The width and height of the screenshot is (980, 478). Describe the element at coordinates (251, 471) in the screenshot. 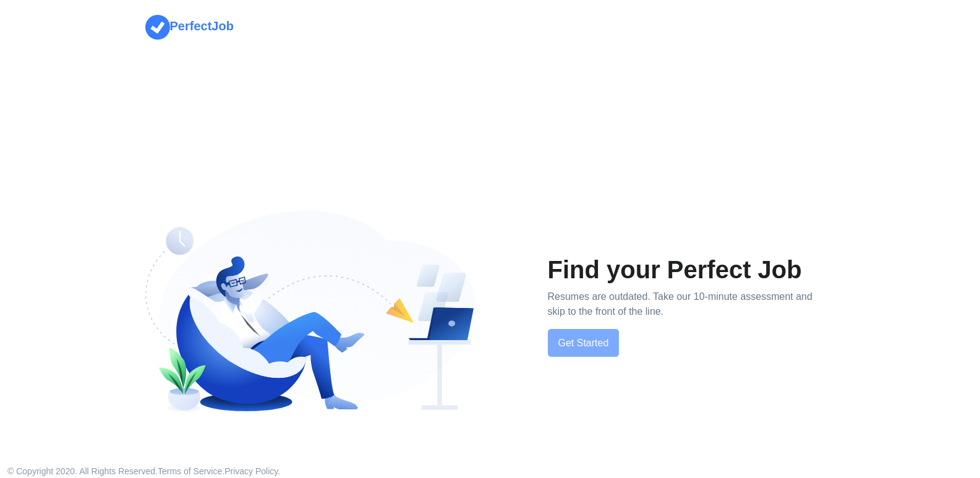

I see `a: Privacy Policy` at that location.